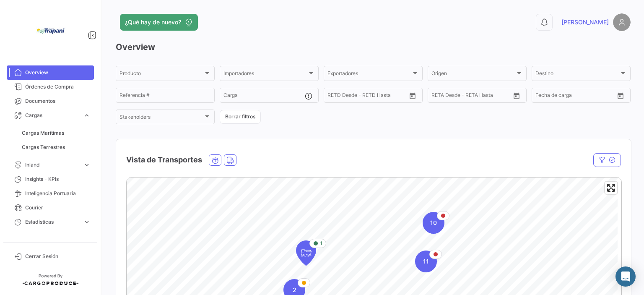  What do you see at coordinates (58, 257) in the screenshot?
I see `span: Cerrar Sesión` at bounding box center [58, 257].